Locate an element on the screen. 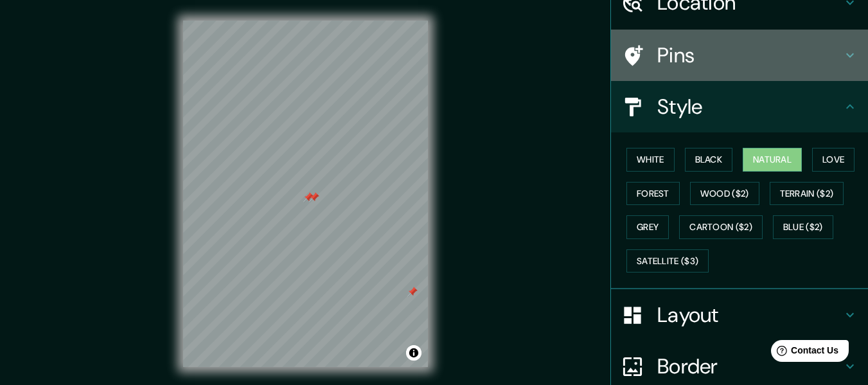  button: Love is located at coordinates (834, 160).